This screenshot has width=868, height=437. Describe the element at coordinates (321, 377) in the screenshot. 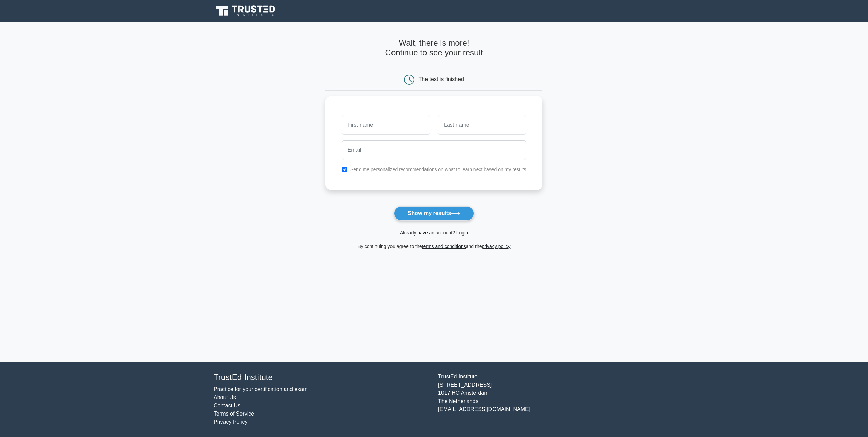

I see `h4: TrustEd Institute` at that location.